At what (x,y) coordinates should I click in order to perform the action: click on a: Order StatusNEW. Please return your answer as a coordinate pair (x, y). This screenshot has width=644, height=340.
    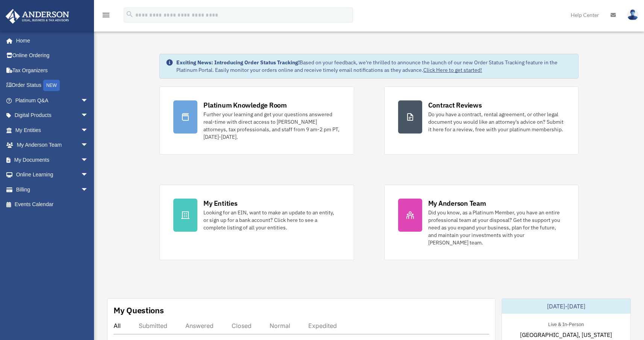
    Looking at the image, I should click on (52, 85).